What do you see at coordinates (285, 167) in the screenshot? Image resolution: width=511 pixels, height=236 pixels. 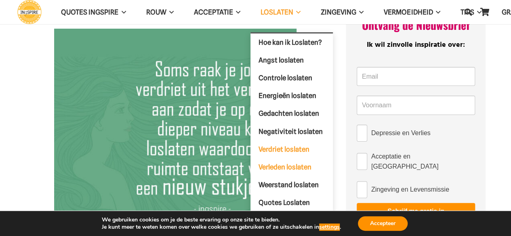 I see `span: Verleden loslaten` at bounding box center [285, 167].